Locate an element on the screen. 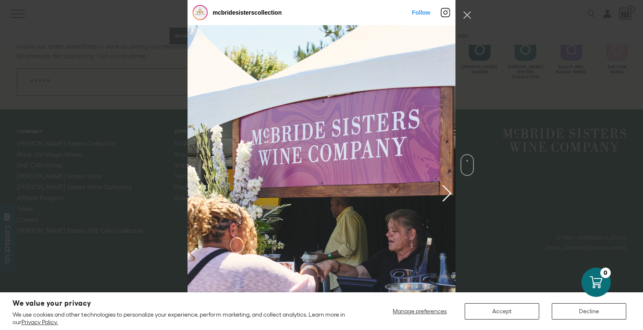  div: 0 is located at coordinates (605, 272).